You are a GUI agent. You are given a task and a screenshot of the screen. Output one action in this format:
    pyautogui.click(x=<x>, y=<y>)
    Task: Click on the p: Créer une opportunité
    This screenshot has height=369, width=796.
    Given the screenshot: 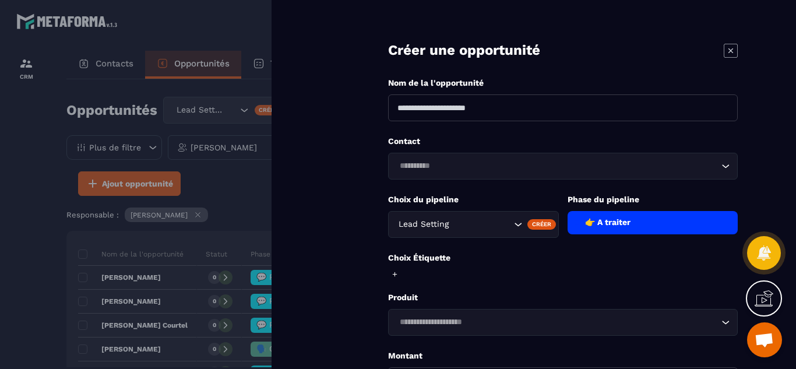 What is the action you would take?
    pyautogui.click(x=464, y=50)
    